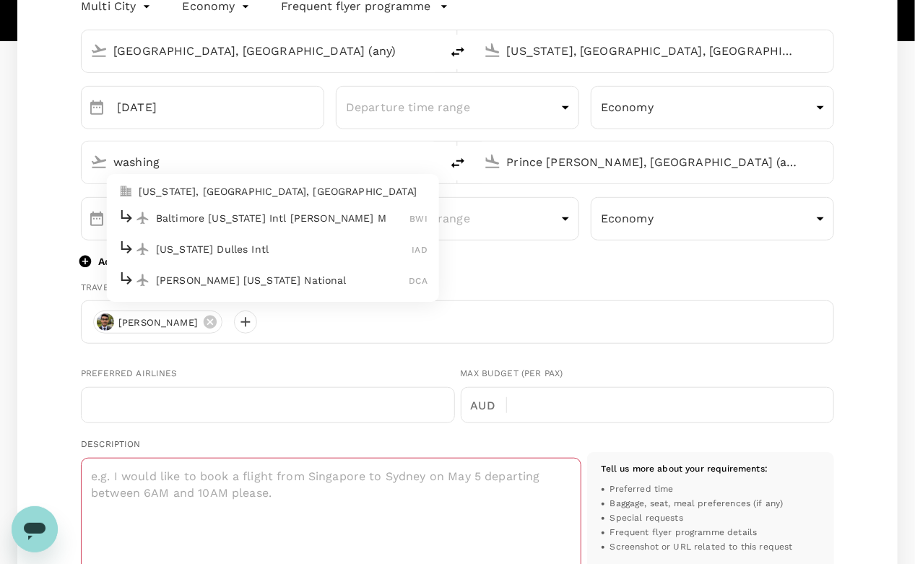 The width and height of the screenshot is (915, 564). What do you see at coordinates (457, 288) in the screenshot?
I see `div: Travellers` at bounding box center [457, 288].